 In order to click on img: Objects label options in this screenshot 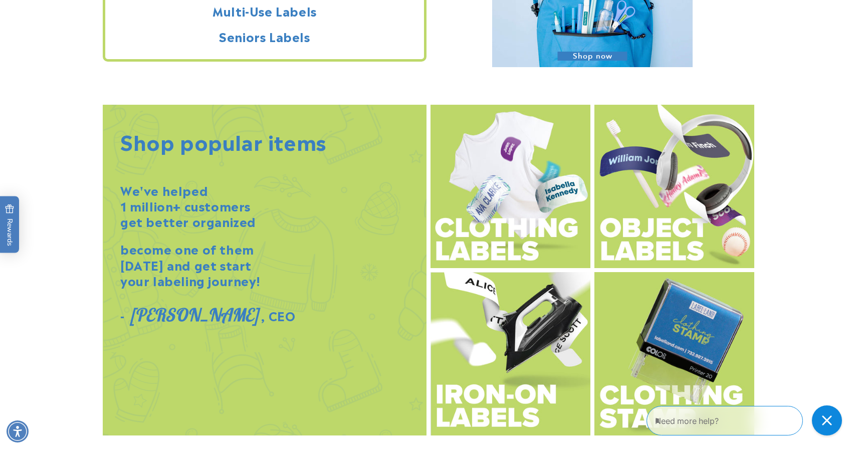, I will do `click(674, 186)`.